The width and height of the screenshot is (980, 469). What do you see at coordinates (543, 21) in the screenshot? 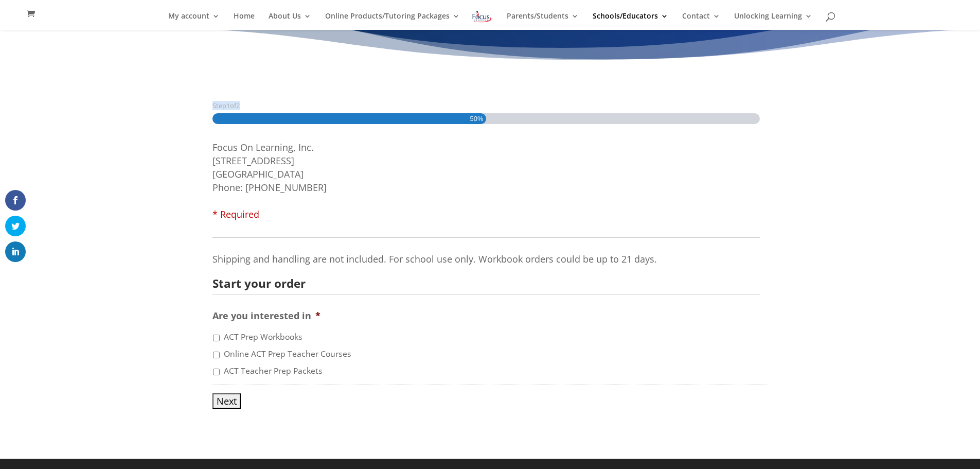
I see `a: Parents/Students` at bounding box center [543, 21].